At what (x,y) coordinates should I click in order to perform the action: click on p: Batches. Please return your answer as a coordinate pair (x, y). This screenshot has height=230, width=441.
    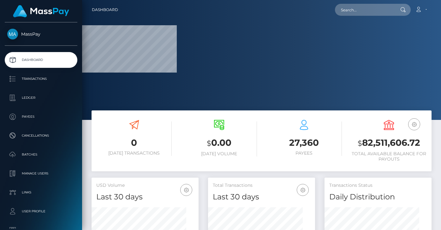
    Looking at the image, I should click on (41, 155).